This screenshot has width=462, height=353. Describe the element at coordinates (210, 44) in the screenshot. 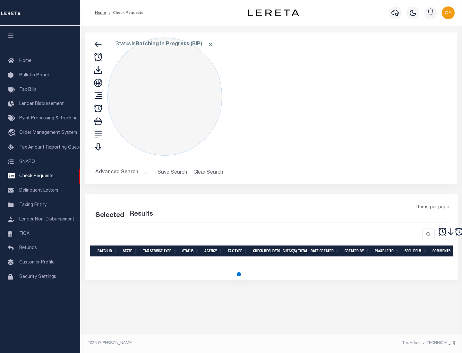

I see `span: Click to Remove` at that location.